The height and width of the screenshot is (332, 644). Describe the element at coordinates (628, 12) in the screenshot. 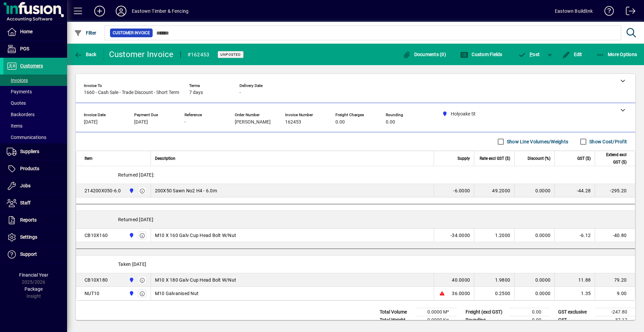

I see `a: Logout` at that location.